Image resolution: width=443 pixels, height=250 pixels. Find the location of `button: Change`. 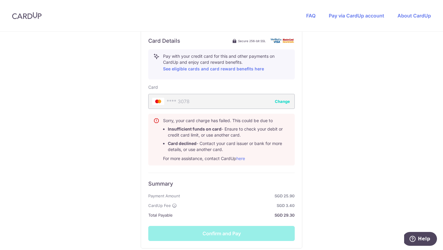

button: Change is located at coordinates (282, 101).